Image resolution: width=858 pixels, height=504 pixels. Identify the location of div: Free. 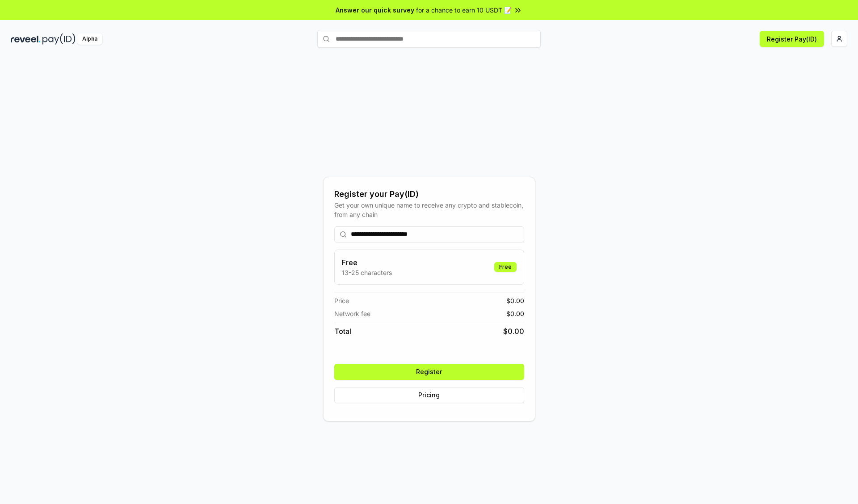
(505, 267).